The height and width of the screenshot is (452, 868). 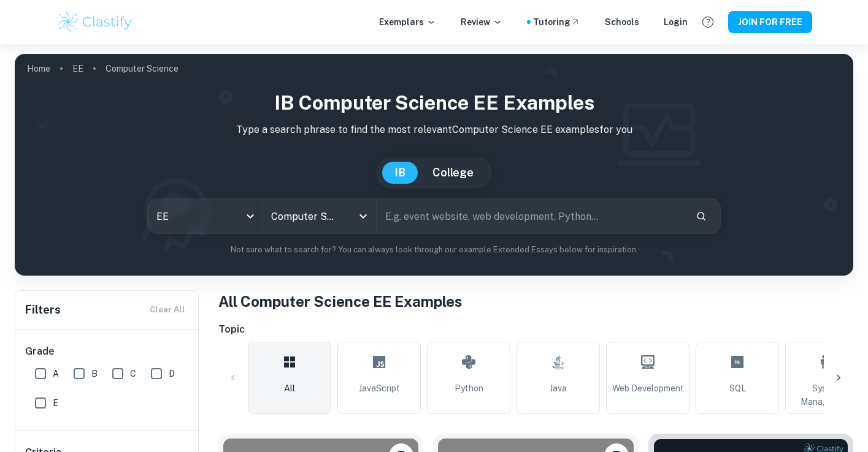 What do you see at coordinates (379, 389) in the screenshot?
I see `span: JavaScript` at bounding box center [379, 389].